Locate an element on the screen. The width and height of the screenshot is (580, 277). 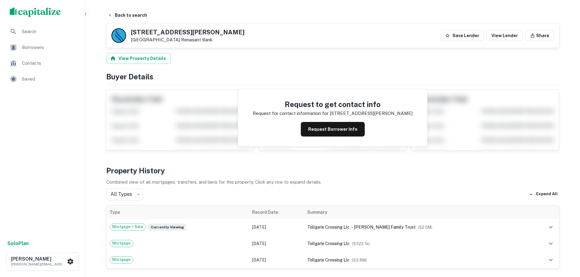
span: Contacts is located at coordinates (49, 63).